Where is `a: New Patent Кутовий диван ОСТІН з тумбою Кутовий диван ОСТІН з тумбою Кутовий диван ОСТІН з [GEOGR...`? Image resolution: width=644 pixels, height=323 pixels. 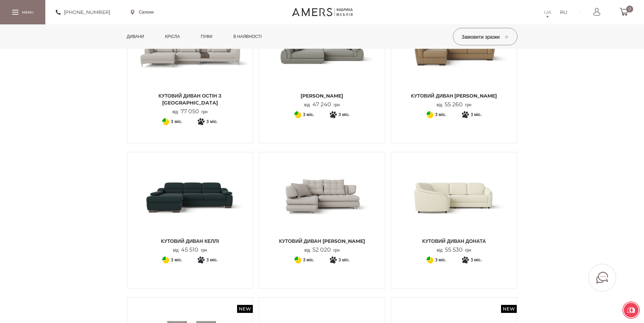 a: New Patent Кутовий диван ОСТІН з тумбою Кутовий диван ОСТІН з тумбою Кутовий диван ОСТІН з [GEOGR... is located at coordinates (190, 64).